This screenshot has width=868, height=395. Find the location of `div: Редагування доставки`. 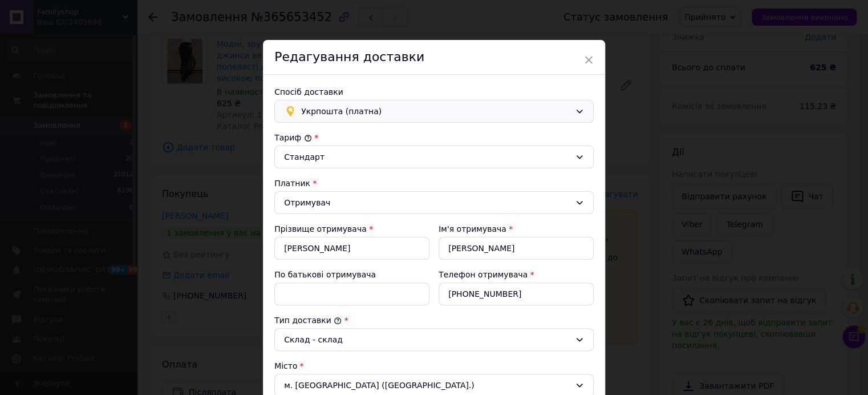

div: Редагування доставки is located at coordinates (434, 57).